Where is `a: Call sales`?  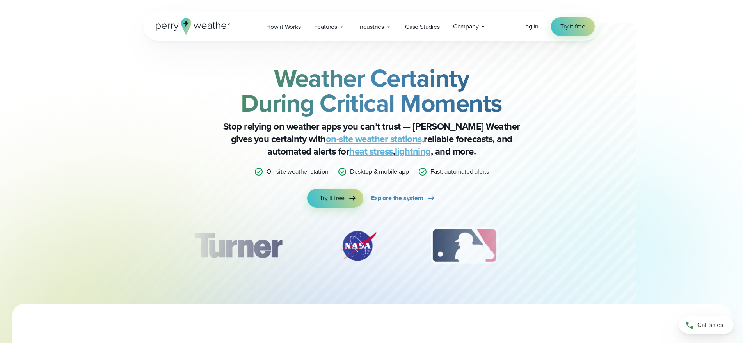 a: Call sales is located at coordinates (706, 325).